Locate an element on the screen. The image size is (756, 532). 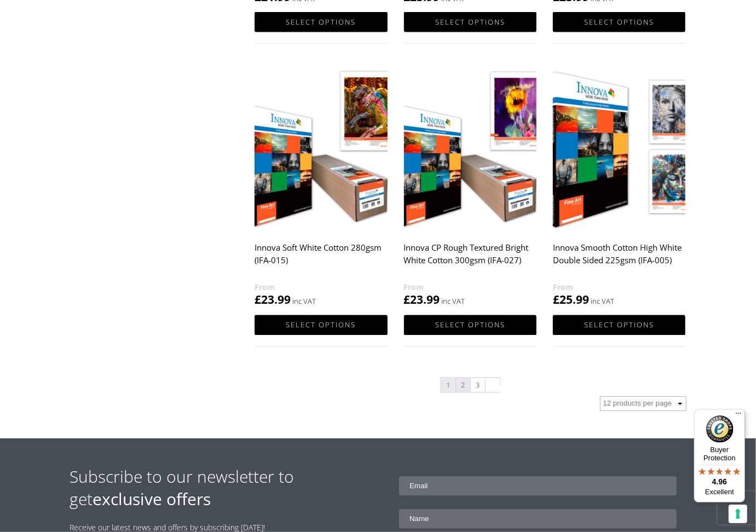
span: Page 1 is located at coordinates (448, 385).